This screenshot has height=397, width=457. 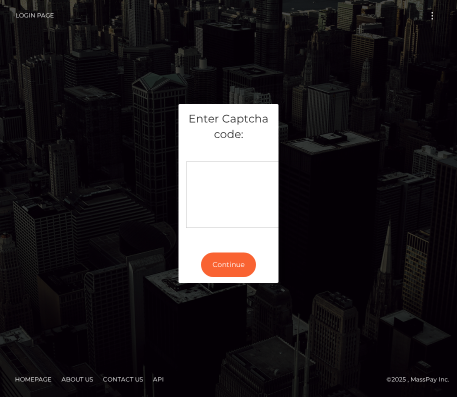 I want to click on a: Login Page, so click(x=35, y=16).